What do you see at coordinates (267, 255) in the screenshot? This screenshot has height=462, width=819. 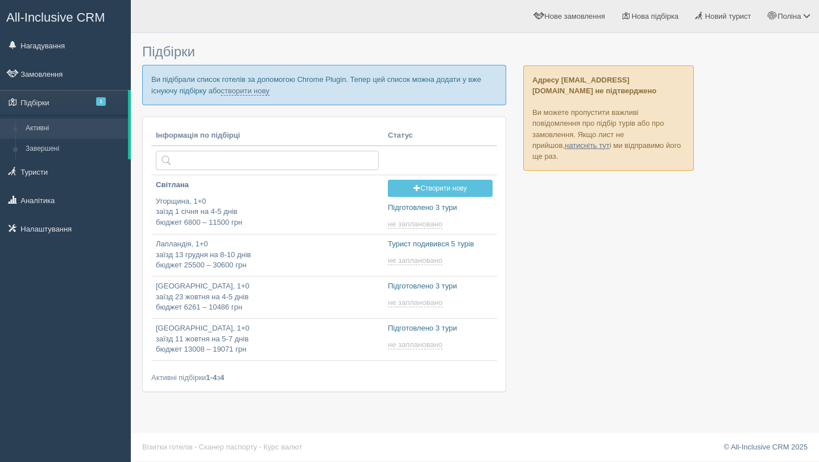 I see `a: Лапландія, 1+0заїзд 13 грудня на 8-10 днівбюджет 25500 – 30600 грн` at bounding box center [267, 255].